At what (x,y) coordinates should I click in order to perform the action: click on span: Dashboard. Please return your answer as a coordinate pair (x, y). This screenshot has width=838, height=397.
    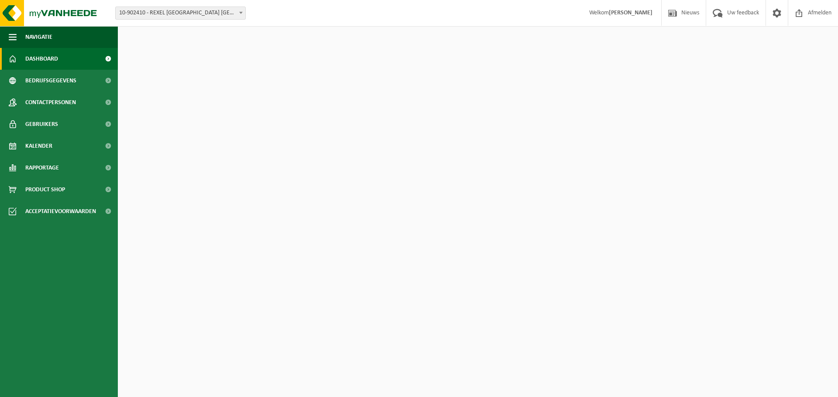
    Looking at the image, I should click on (41, 59).